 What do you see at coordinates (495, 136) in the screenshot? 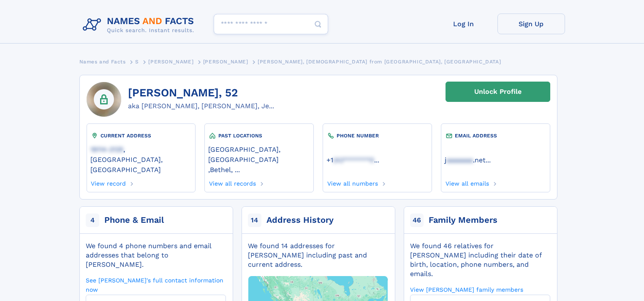
I see `div: EMAIL ADDRESS` at bounding box center [495, 136].